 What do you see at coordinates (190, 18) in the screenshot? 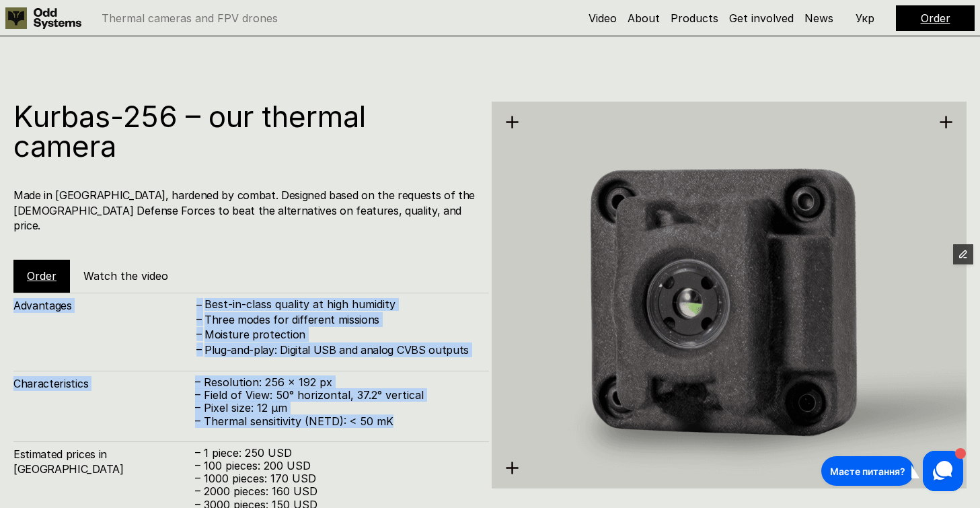
I see `p: Thermal cameras and FPV drones` at bounding box center [190, 18].